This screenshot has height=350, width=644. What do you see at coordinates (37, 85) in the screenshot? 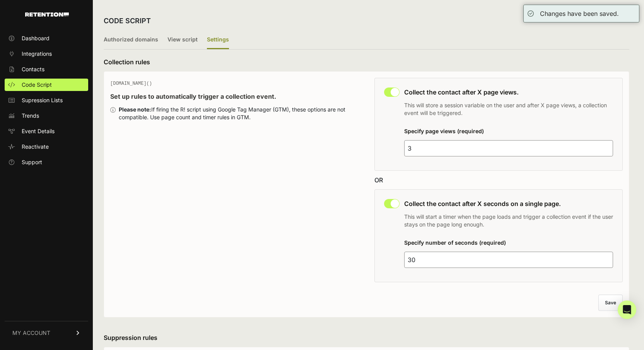
I see `span: Code Script` at bounding box center [37, 85].